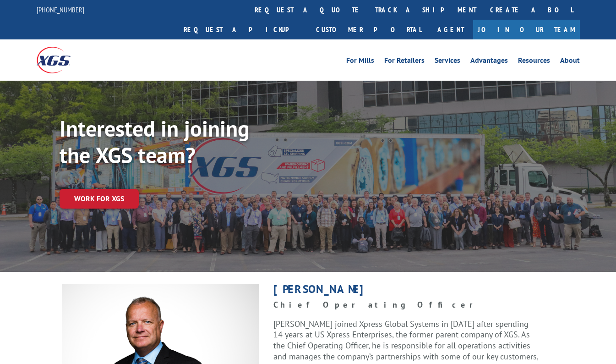  I want to click on a: Agent, so click(451, 29).